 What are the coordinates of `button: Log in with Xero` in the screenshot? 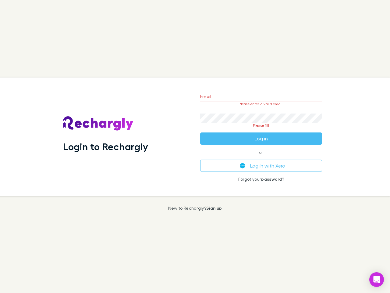 It's located at (261, 166).